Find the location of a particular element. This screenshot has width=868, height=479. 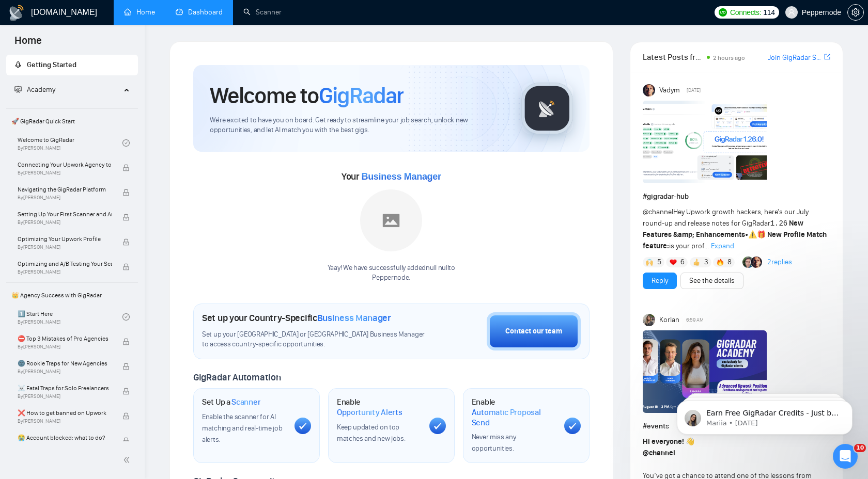

span: @channel is located at coordinates (658, 212).